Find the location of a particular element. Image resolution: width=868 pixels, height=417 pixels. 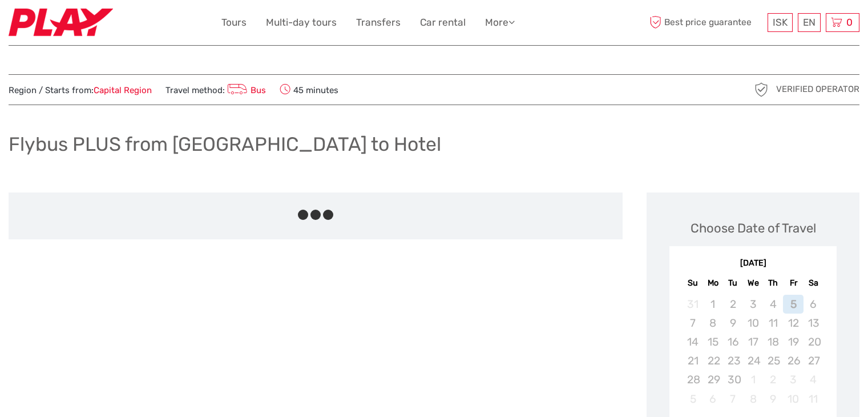

div: Not available Thursday, September 11th, 2025 is located at coordinates (772, 323).